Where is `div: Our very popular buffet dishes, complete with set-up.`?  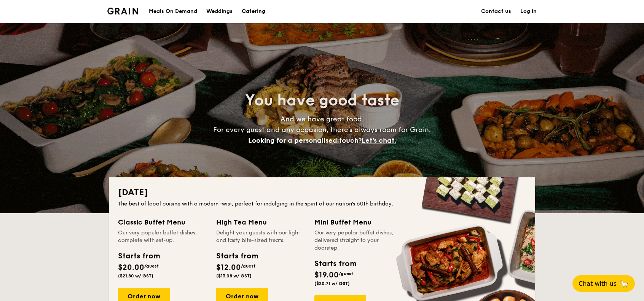
div: Our very popular buffet dishes, complete with set-up. is located at coordinates (163, 237).